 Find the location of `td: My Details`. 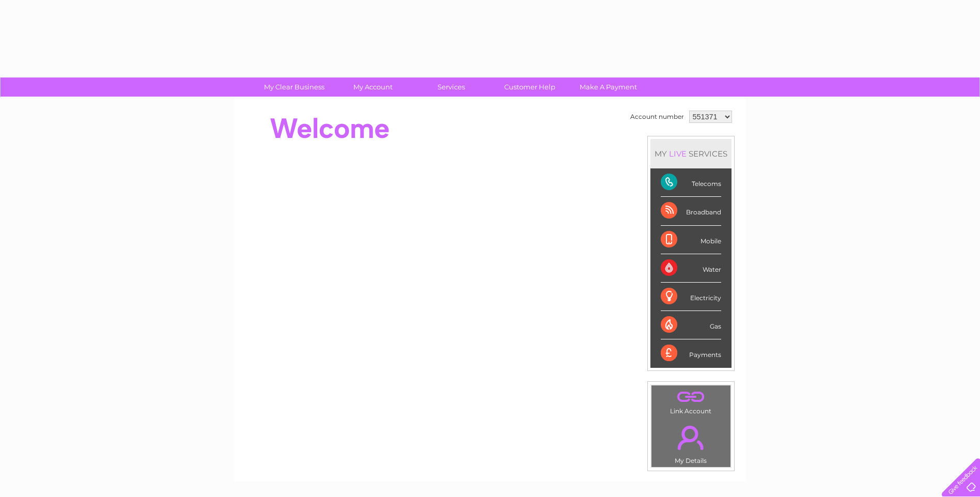

td: My Details is located at coordinates (691, 442).